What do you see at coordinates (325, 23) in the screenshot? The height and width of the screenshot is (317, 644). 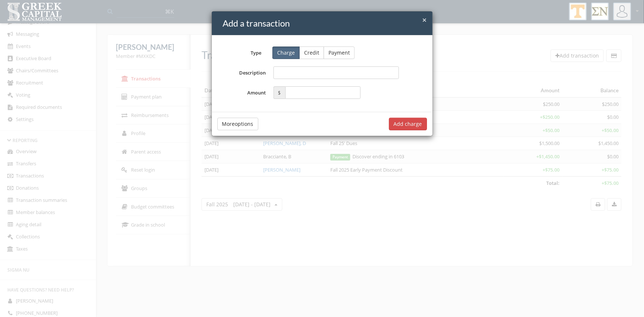 I see `h4: Add a transaction` at bounding box center [325, 23].